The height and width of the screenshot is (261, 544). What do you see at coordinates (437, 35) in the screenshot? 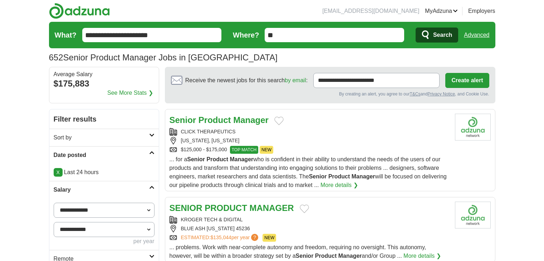
I see `button: Search` at bounding box center [437, 35].